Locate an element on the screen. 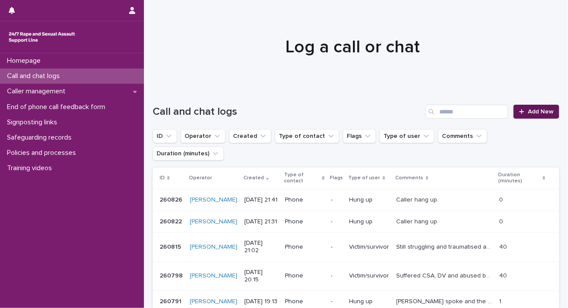  p: 1 is located at coordinates (501, 301).